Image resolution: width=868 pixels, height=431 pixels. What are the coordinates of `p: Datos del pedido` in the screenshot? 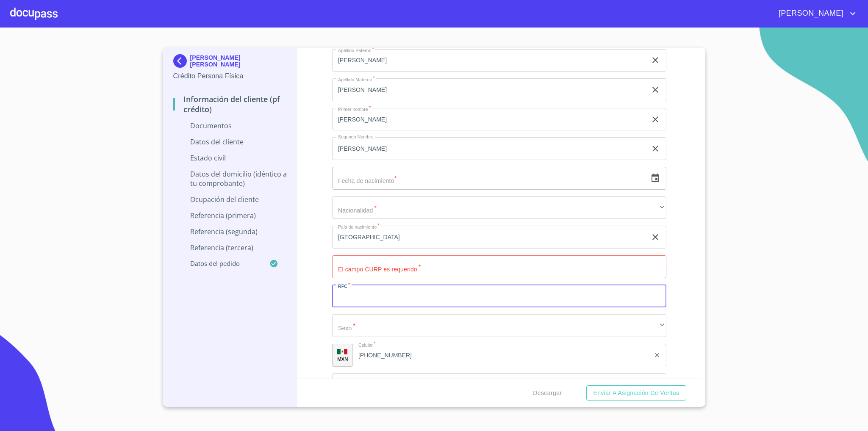 It's located at (221, 263).